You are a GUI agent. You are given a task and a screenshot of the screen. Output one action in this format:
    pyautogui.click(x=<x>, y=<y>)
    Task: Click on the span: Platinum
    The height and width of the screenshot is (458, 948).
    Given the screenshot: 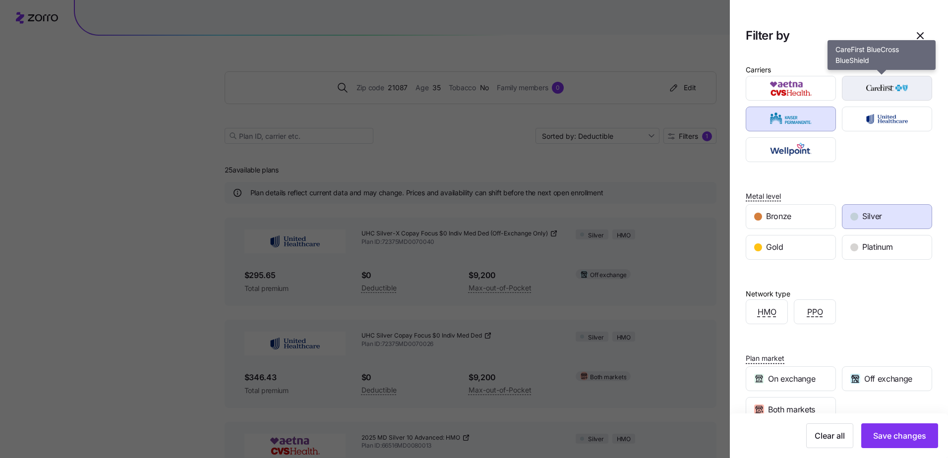 What is the action you would take?
    pyautogui.click(x=877, y=247)
    